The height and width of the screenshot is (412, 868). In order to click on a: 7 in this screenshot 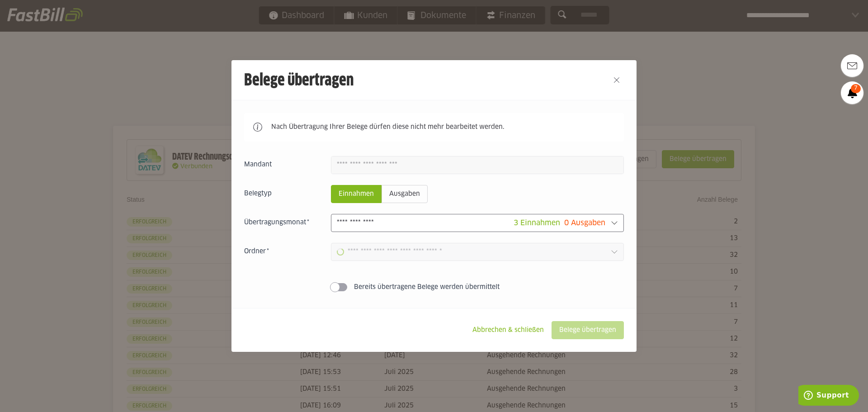, I will do `click(853, 93)`.